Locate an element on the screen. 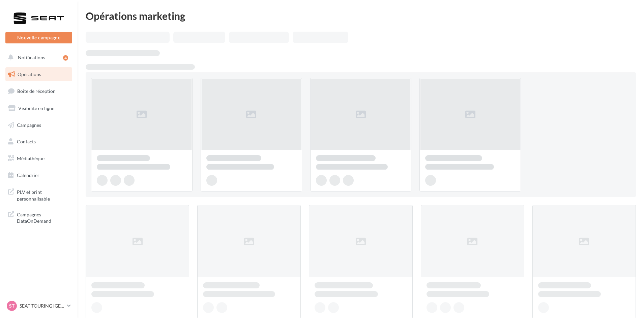  span: Opérations is located at coordinates (29, 74).